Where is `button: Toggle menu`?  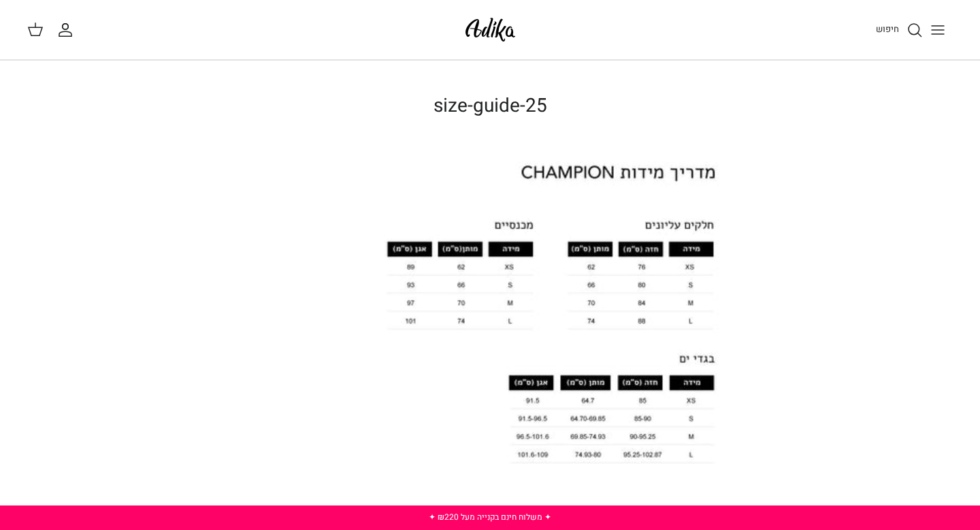
button: Toggle menu is located at coordinates (938, 30).